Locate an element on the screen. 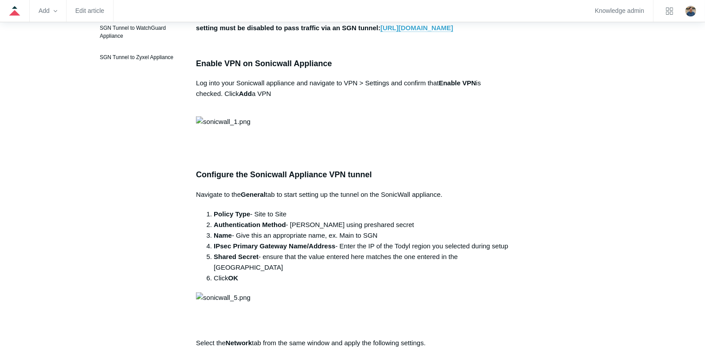  zd-hc-trigger: Click your profile icon to open the profile menu is located at coordinates (691, 11).